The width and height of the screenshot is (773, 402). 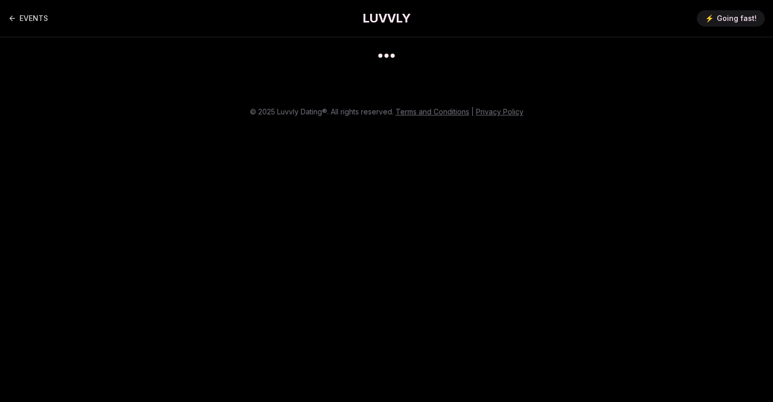 What do you see at coordinates (386, 18) in the screenshot?
I see `a: LUVVLY` at bounding box center [386, 18].